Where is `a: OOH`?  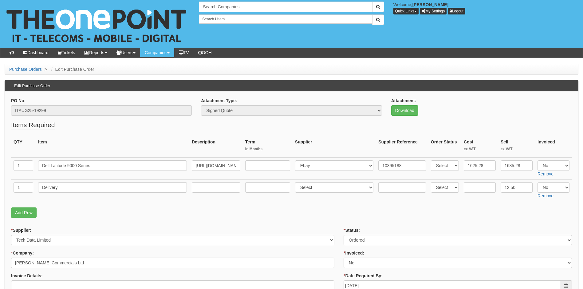 a: OOH is located at coordinates (205, 53).